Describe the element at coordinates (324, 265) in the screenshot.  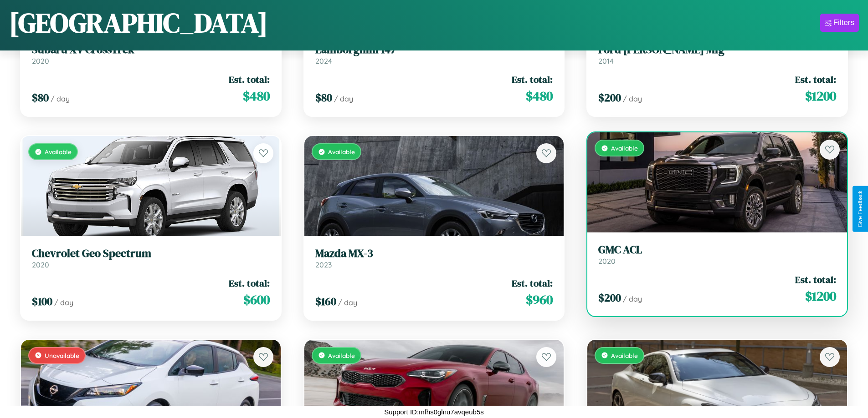
I see `span: 2023` at that location.